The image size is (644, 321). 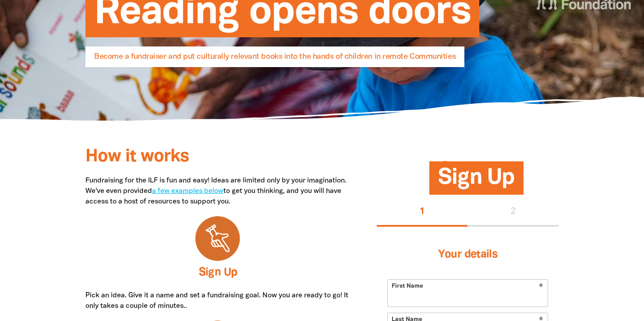 What do you see at coordinates (188, 191) in the screenshot?
I see `a: a few examples below` at bounding box center [188, 191].